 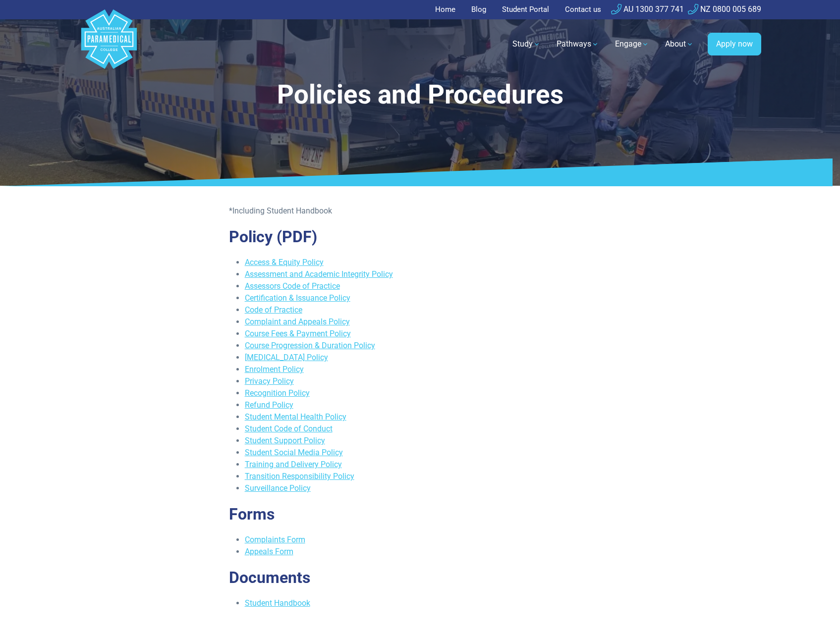 I want to click on a: Complaints Form, so click(x=275, y=540).